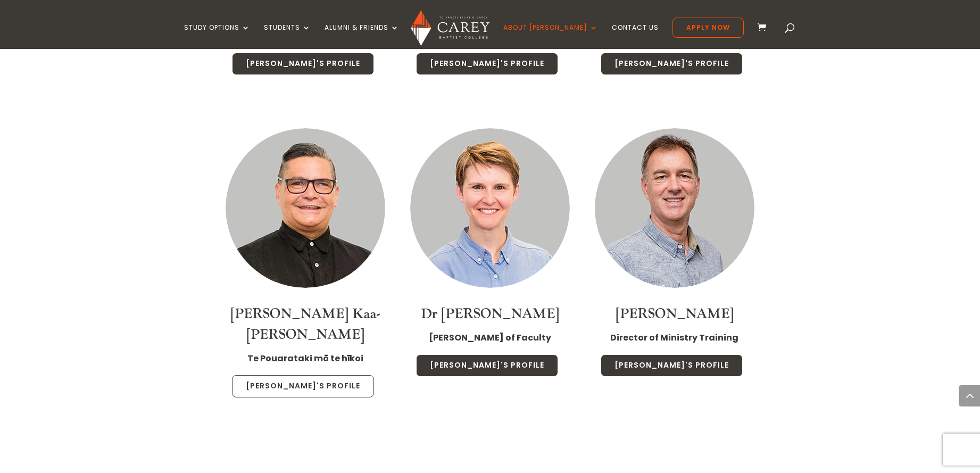  I want to click on strong: Director of Ministry Training, so click(674, 337).